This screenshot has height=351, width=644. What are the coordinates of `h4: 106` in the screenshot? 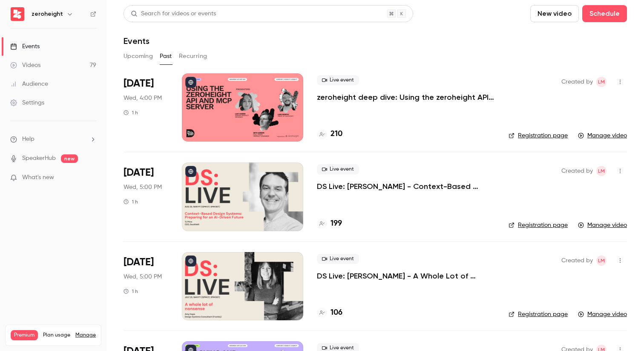 It's located at (337, 313).